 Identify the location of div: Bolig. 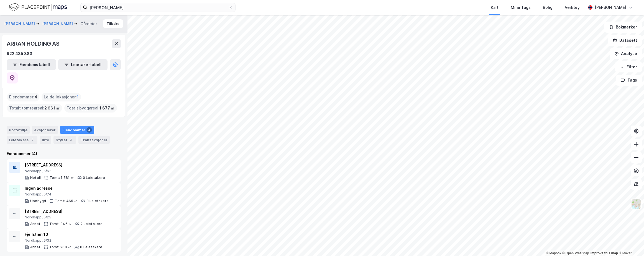
(547, 7).